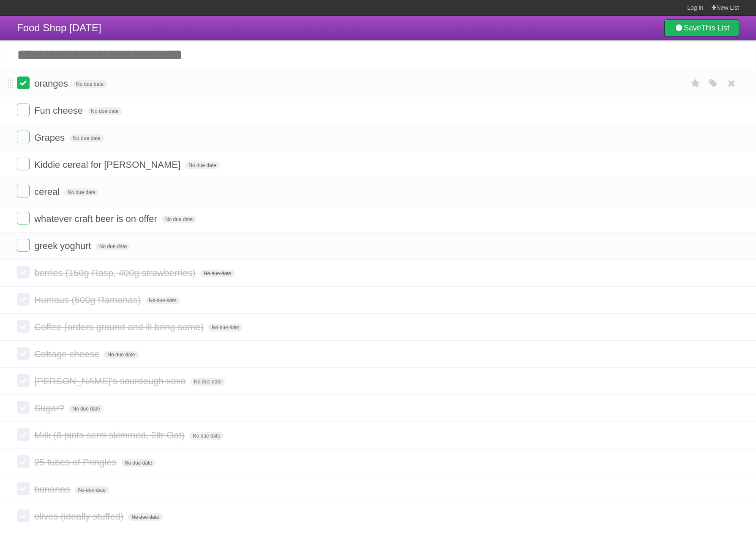 The height and width of the screenshot is (539, 756). What do you see at coordinates (52, 83) in the screenshot?
I see `span: oranges` at bounding box center [52, 83].